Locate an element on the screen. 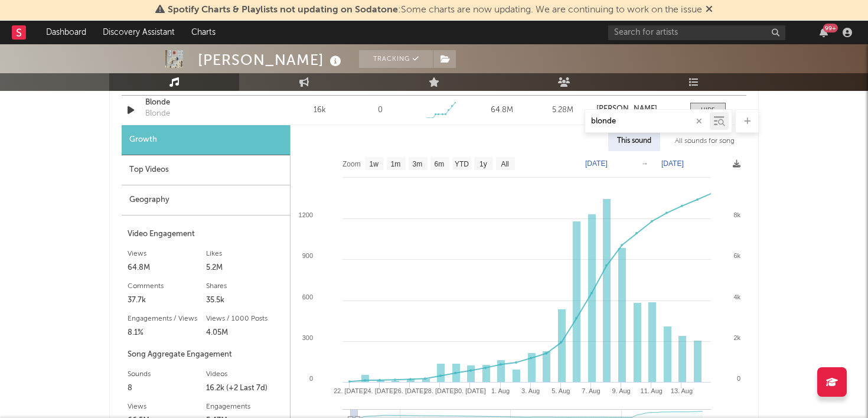 Image resolution: width=868 pixels, height=418 pixels. text: 300 is located at coordinates (307, 338).